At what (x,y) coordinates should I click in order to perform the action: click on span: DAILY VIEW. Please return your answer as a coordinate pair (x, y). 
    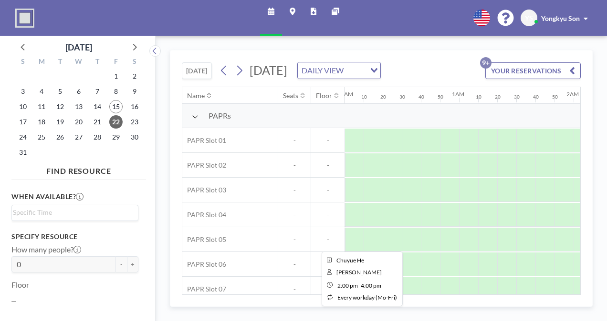
    Looking at the image, I should click on (322, 71).